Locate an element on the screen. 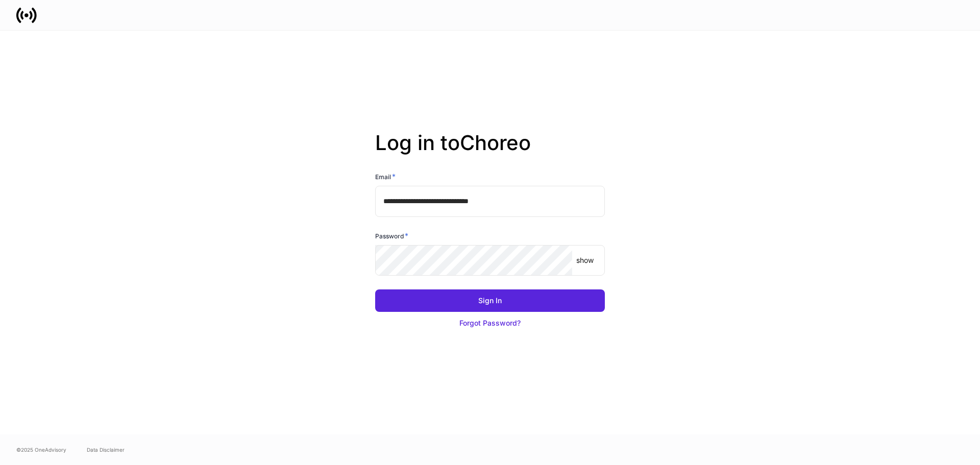  keeper-lock: Open Keeper Popup is located at coordinates (557, 260).